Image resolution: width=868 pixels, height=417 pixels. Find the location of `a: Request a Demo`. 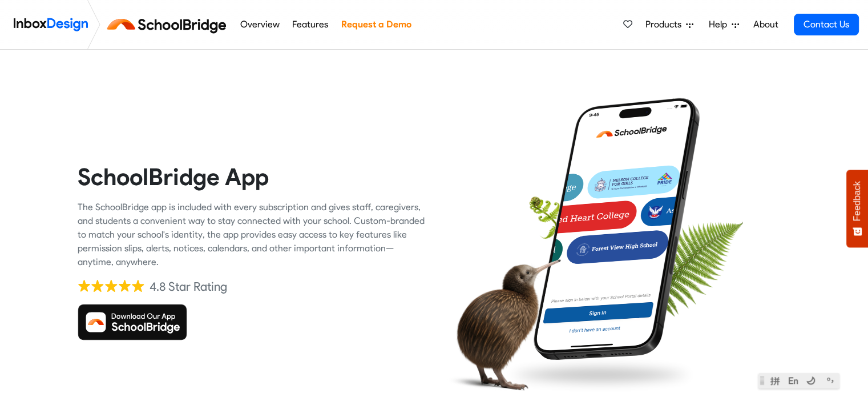

a: Request a Demo is located at coordinates (376, 25).